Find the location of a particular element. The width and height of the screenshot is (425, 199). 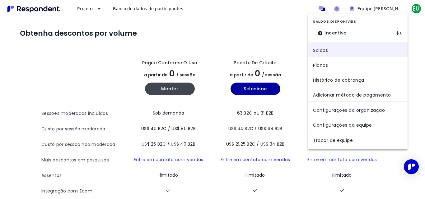

a: Trocar de equipe is located at coordinates (358, 140).